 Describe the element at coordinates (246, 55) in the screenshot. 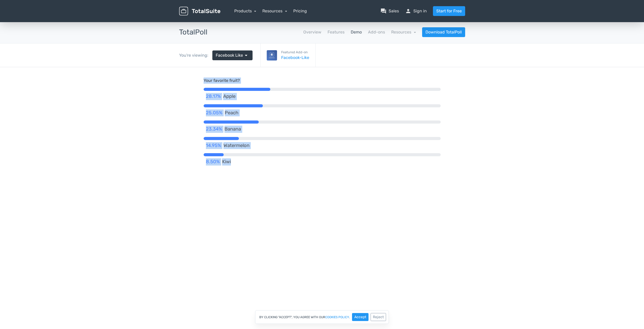

I see `span: arrow_drop_down` at that location.